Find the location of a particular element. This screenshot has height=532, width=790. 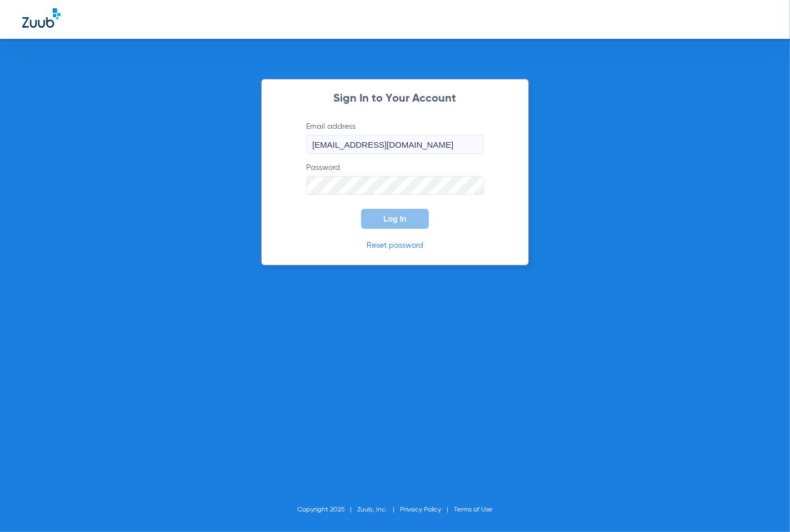

img: Zuub Logo is located at coordinates (41, 17).